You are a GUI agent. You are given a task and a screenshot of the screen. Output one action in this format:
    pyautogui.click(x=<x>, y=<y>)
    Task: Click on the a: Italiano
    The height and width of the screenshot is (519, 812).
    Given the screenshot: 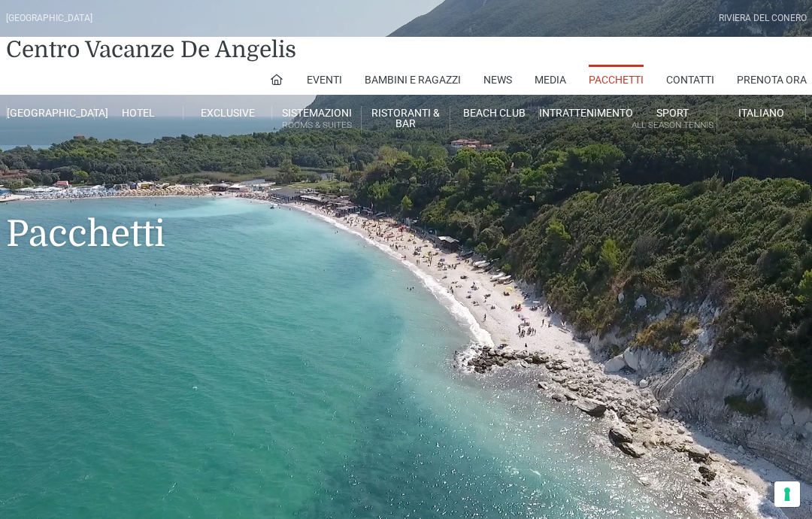 What is the action you would take?
    pyautogui.click(x=762, y=113)
    